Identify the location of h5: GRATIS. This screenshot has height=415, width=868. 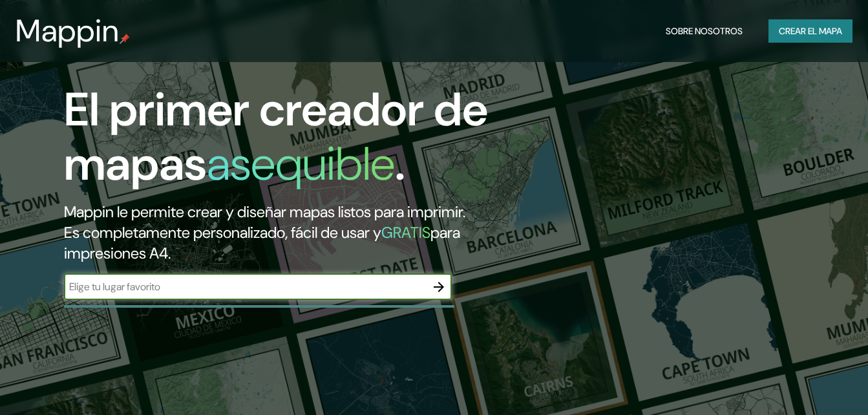
(406, 232).